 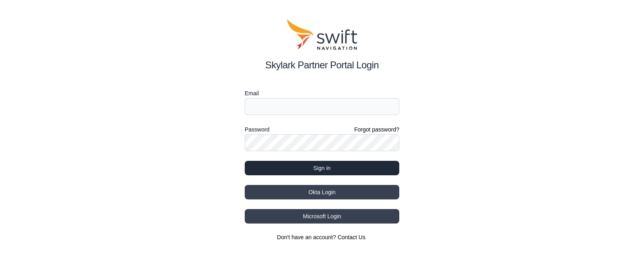 What do you see at coordinates (322, 65) in the screenshot?
I see `h2: Skylark Partner Portal Login` at bounding box center [322, 65].